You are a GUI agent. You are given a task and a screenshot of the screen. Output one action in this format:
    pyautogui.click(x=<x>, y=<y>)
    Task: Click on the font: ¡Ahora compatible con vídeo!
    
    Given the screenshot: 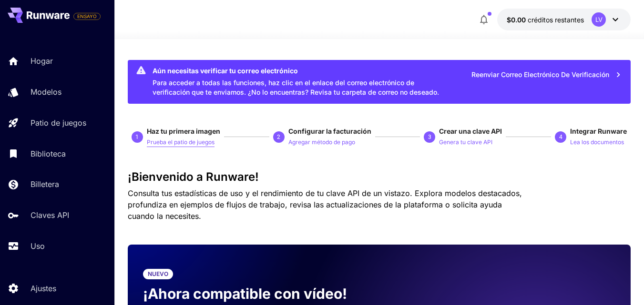 What is the action you would take?
    pyautogui.click(x=245, y=293)
    